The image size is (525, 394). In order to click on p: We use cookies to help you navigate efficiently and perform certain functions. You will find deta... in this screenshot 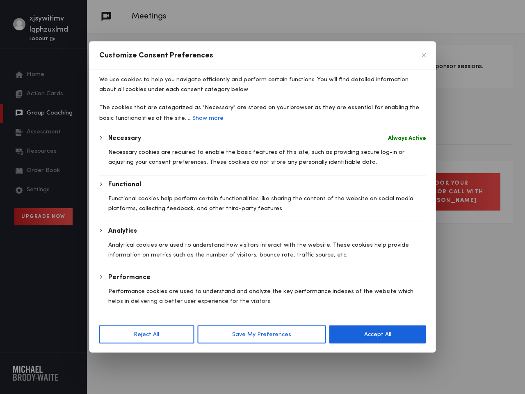, I will do `click(262, 84)`.